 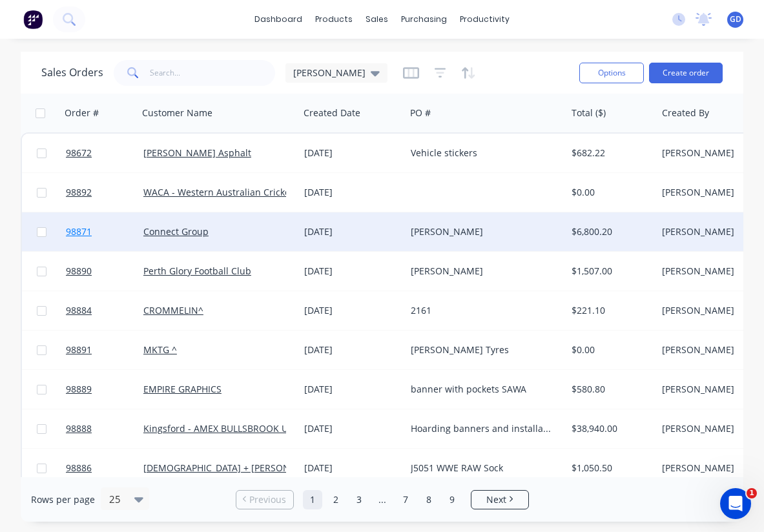 I want to click on a: Page 2, so click(x=336, y=500).